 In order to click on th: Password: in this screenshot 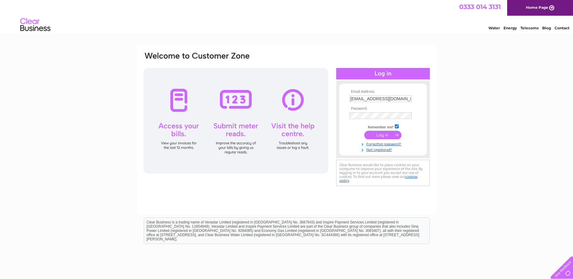, I will do `click(383, 109)`.